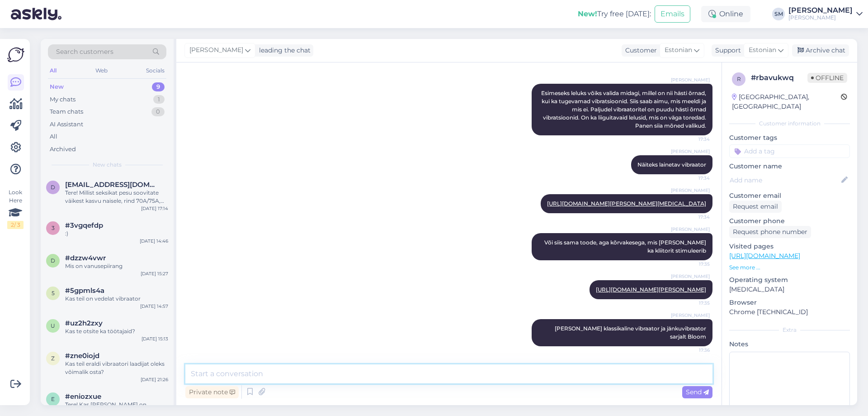 This screenshot has width=868, height=416. What do you see at coordinates (84, 225) in the screenshot?
I see `span: #3vgqefdp` at bounding box center [84, 225].